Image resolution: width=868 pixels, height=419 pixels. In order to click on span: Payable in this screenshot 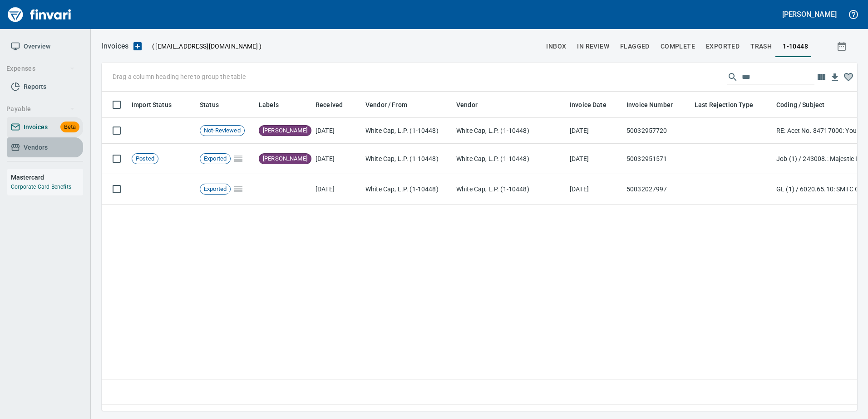, I will do `click(41, 109)`.